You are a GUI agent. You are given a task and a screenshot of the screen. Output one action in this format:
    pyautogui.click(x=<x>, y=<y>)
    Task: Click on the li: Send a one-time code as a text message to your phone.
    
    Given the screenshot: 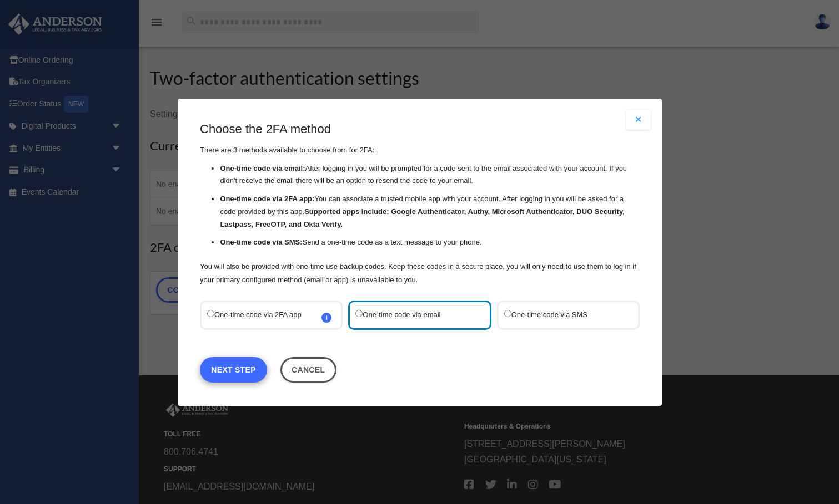 What is the action you would take?
    pyautogui.click(x=429, y=242)
    